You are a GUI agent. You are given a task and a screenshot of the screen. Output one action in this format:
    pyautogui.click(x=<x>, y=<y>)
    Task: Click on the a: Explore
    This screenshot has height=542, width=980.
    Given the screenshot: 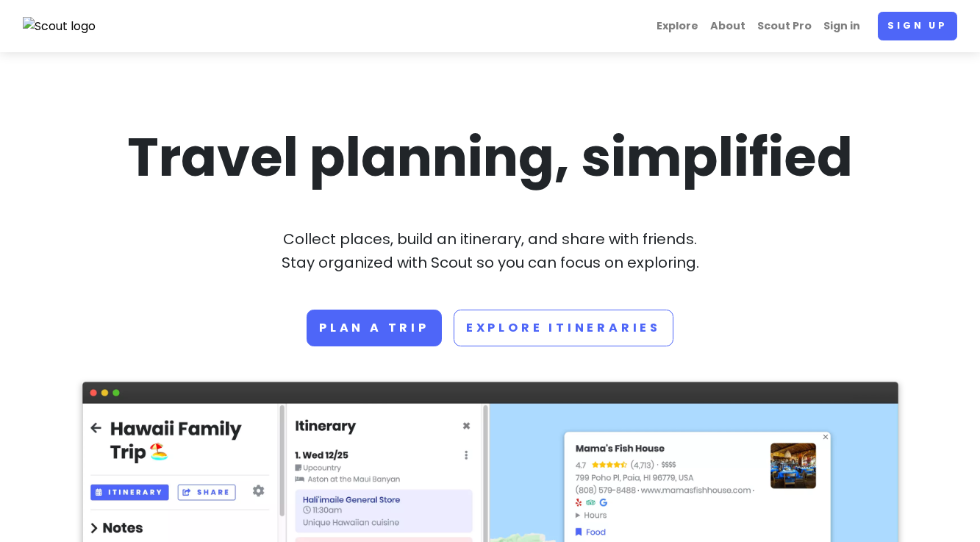 What is the action you would take?
    pyautogui.click(x=677, y=25)
    